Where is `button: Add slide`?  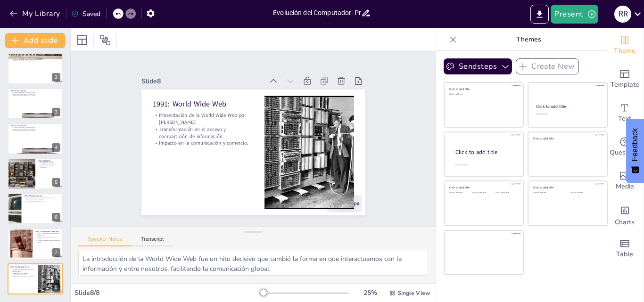 button: Add slide is located at coordinates (35, 40).